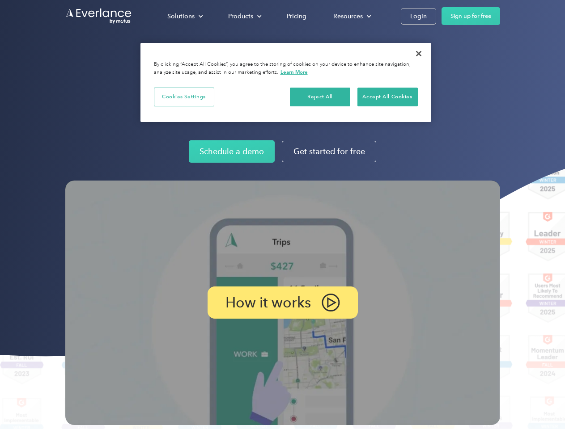  Describe the element at coordinates (387, 97) in the screenshot. I see `button: Accept All Cookies` at that location.